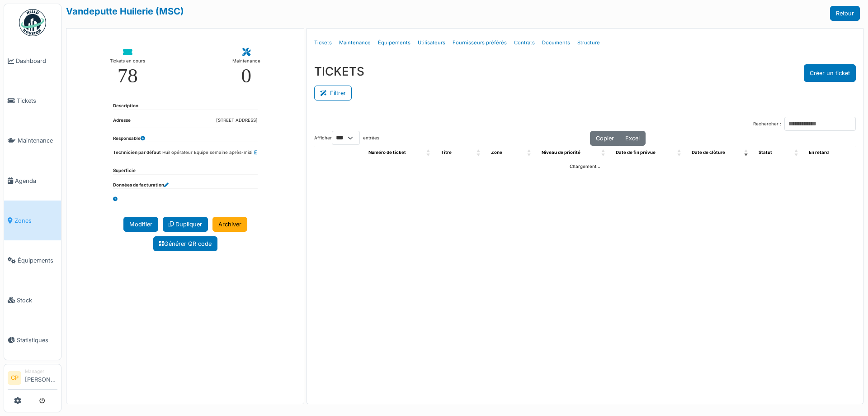 This screenshot has height=416, width=868. What do you see at coordinates (603, 152) in the screenshot?
I see `span: Niveau de priorité: Activate to sort` at bounding box center [603, 152].